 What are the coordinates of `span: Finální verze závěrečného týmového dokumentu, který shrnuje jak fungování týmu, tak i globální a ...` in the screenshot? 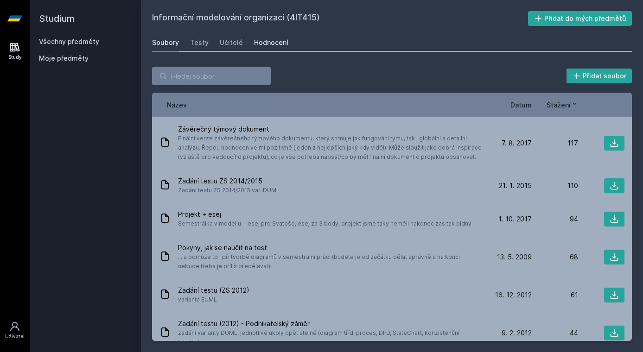 It's located at (330, 148).